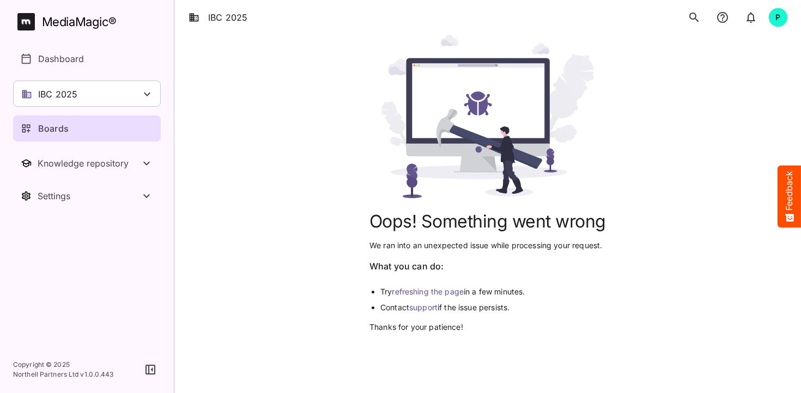 The image size is (801, 393). What do you see at coordinates (89, 22) in the screenshot?
I see `a: MediaMagic®` at bounding box center [89, 22].